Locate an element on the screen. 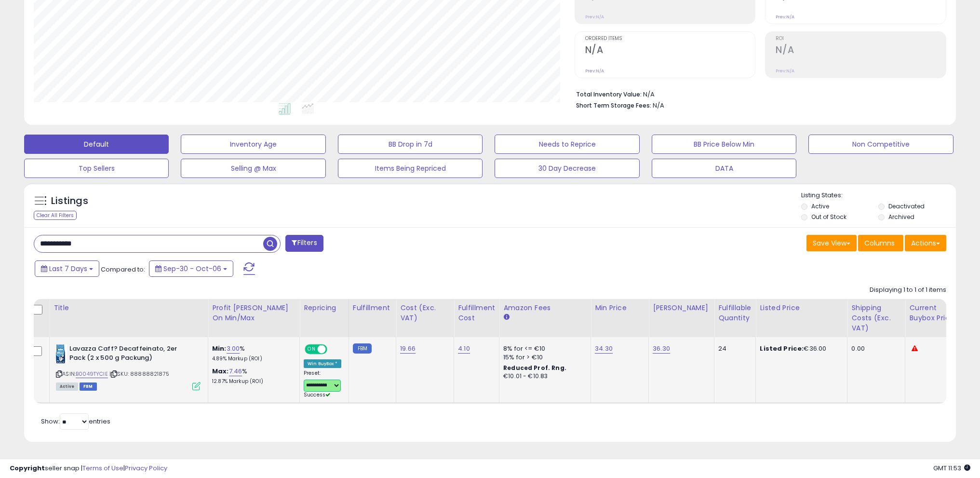 The width and height of the screenshot is (980, 478). div: €36.00 is located at coordinates (800, 349).